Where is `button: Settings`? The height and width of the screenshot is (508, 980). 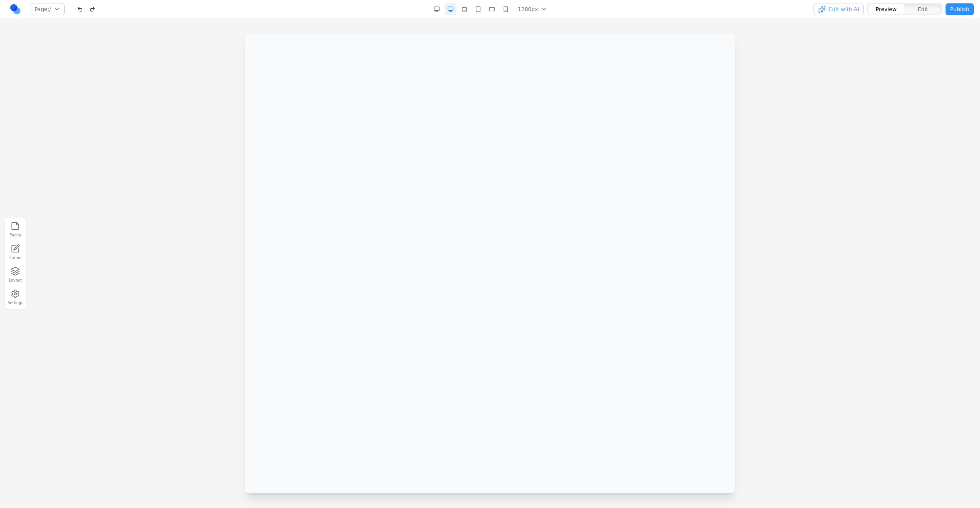
button: Settings is located at coordinates (15, 297).